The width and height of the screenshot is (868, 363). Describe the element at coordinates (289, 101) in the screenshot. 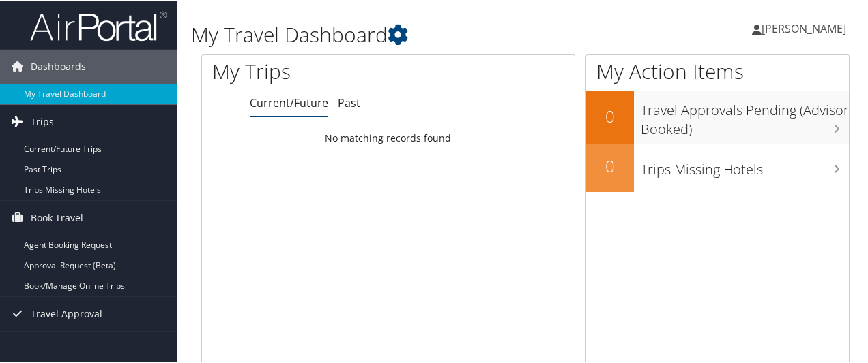

I see `a: Current/Future` at that location.